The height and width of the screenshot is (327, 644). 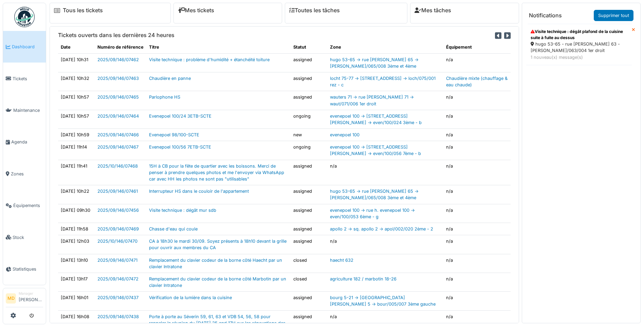 I want to click on a: Mes tickets, so click(x=196, y=10).